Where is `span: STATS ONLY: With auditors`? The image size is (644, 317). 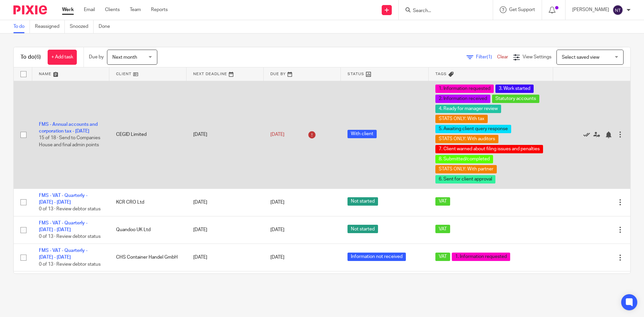
span: STATS ONLY: With auditors is located at coordinates (467, 139).